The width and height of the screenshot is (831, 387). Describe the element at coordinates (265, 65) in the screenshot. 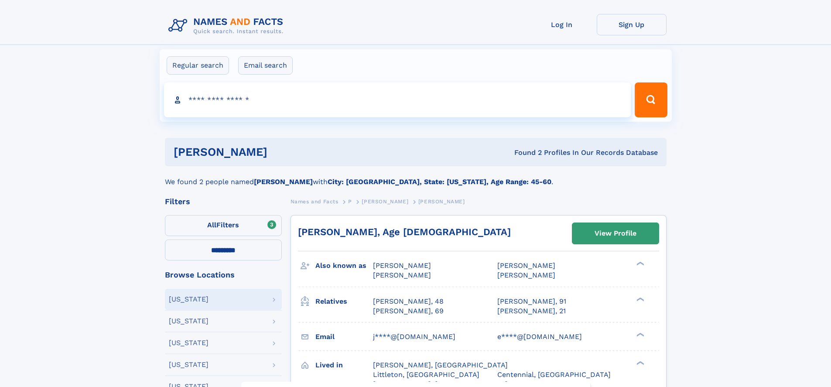

I see `label: Email search` at that location.